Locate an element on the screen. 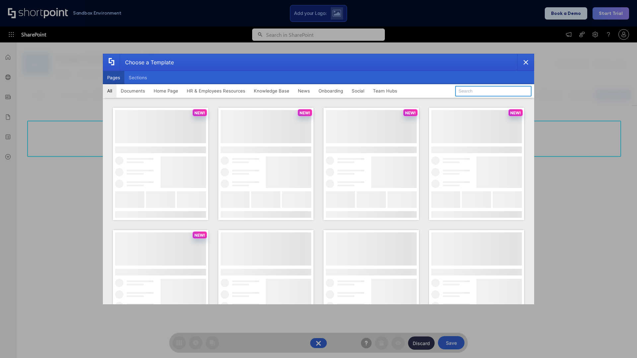 This screenshot has width=637, height=358. input: Search is located at coordinates (493, 91).